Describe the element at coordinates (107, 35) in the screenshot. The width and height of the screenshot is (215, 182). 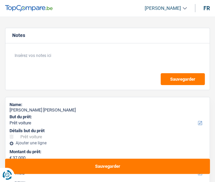
I see `h5: Notes` at that location.